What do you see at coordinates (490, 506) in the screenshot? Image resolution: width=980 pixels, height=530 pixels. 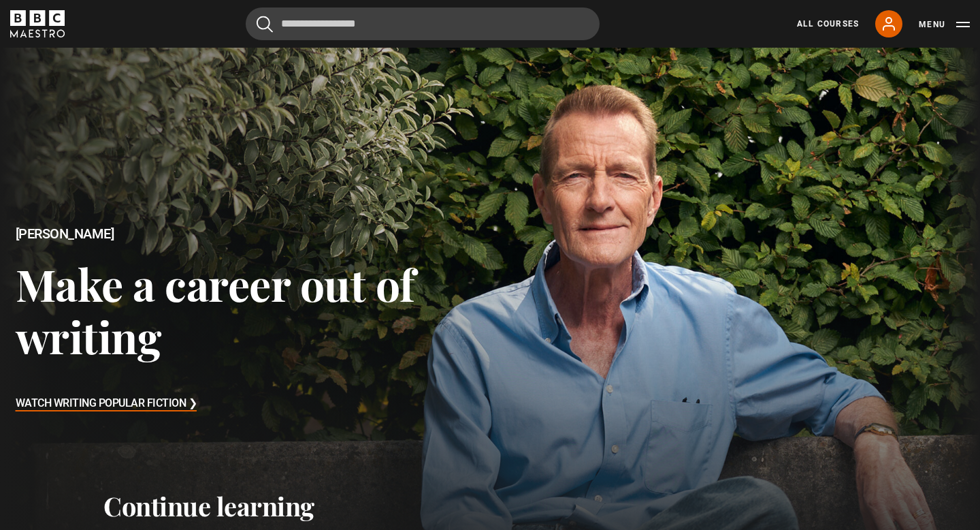 I see `h2: Continue learning` at bounding box center [490, 506].